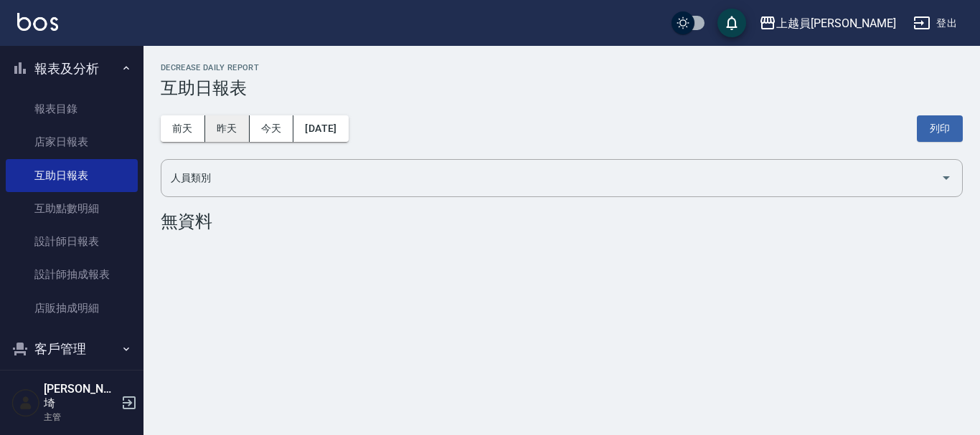 The height and width of the screenshot is (435, 980). What do you see at coordinates (26, 403) in the screenshot?
I see `img: Person` at bounding box center [26, 403].